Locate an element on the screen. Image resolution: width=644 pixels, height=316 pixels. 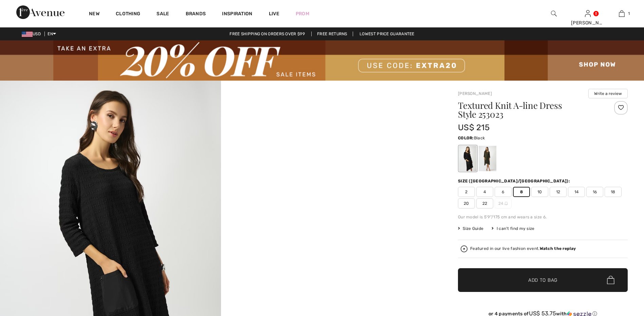
span: Inspiration is located at coordinates (237, 14).